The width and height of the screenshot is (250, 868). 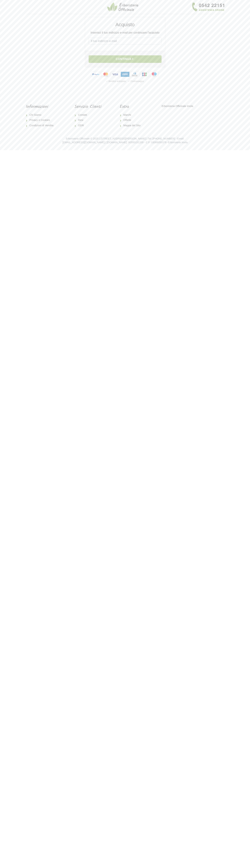 I want to click on h5: Servizio Clienti, so click(x=88, y=107).